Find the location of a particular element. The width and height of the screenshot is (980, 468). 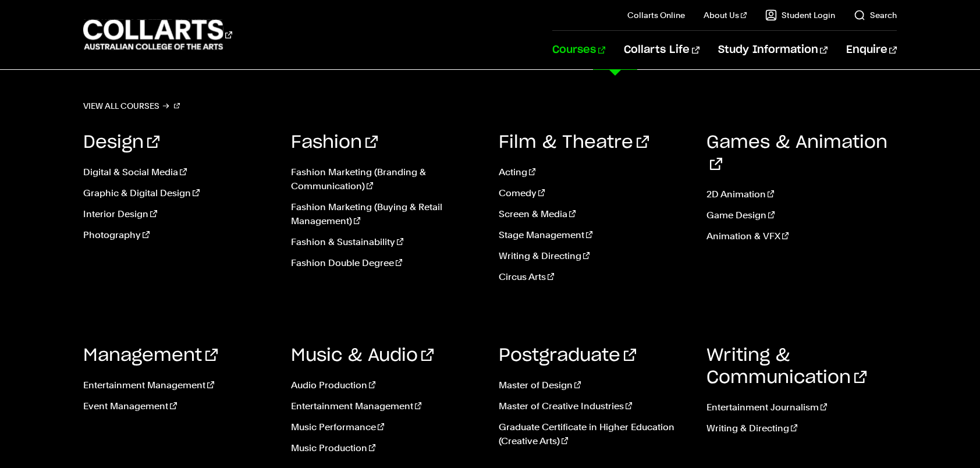

a: Music Production is located at coordinates (386, 448).